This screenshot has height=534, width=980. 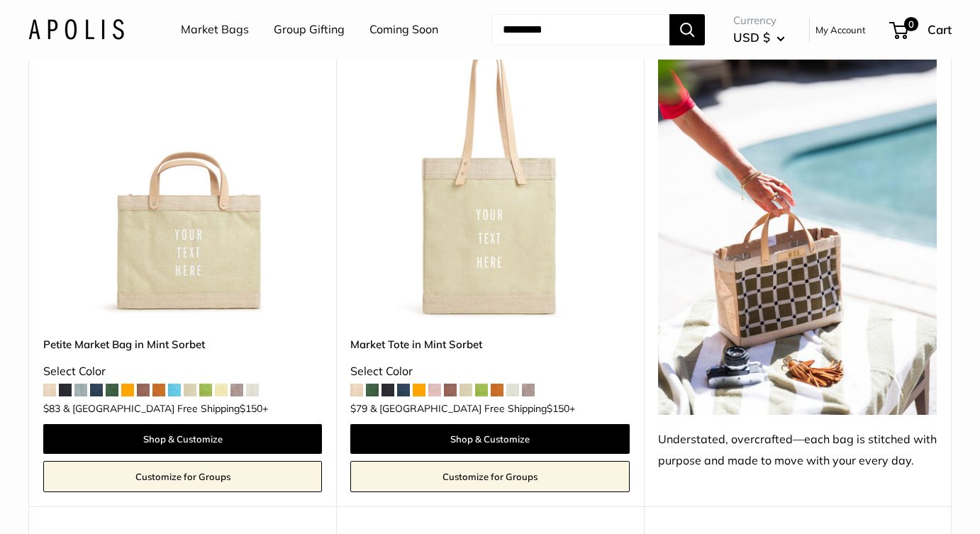 I want to click on img: Market Tote in Mint Sorbet, so click(x=490, y=181).